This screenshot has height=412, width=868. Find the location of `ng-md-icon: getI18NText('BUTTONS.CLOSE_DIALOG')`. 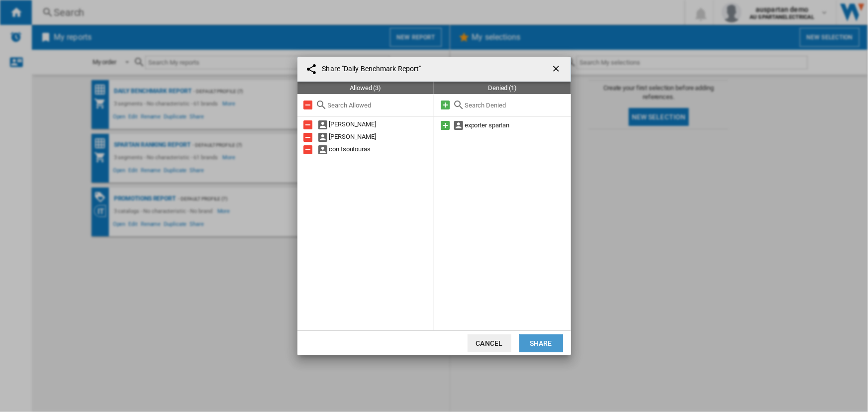

ng-md-icon: getI18NText('BUTTONS.CLOSE_DIALOG') is located at coordinates (557, 70).